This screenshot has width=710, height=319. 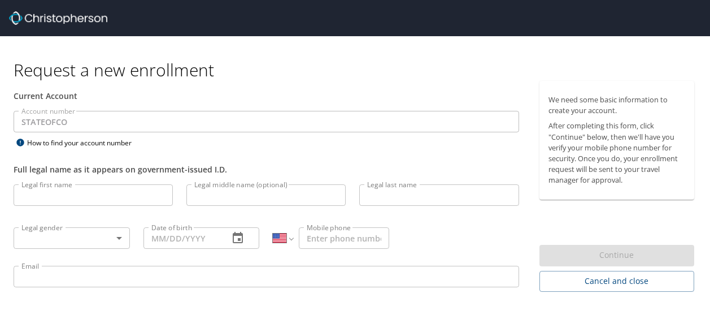 I want to click on span: Cancel and close, so click(x=617, y=281).